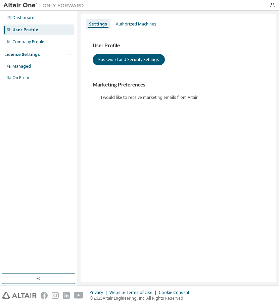 Image resolution: width=279 pixels, height=305 pixels. What do you see at coordinates (98, 24) in the screenshot?
I see `div: Settings` at bounding box center [98, 24].